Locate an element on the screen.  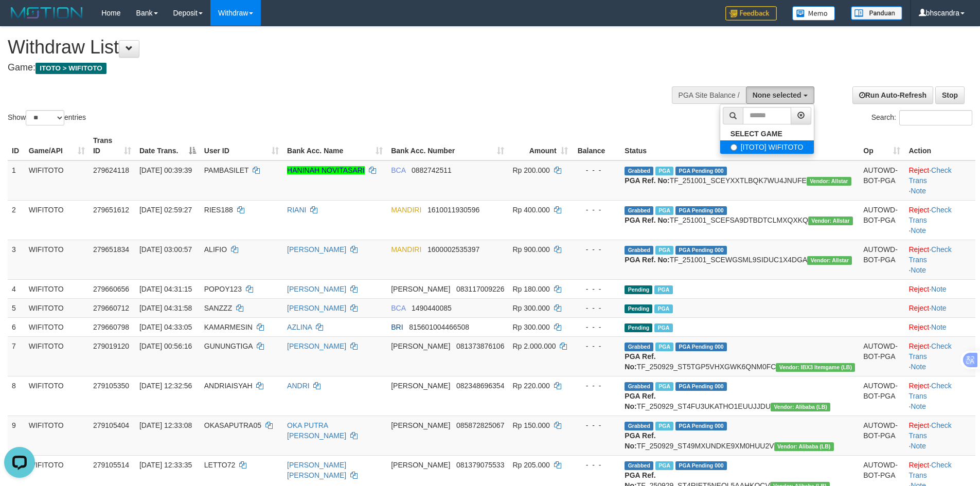
span: 279660656 is located at coordinates (111, 289).